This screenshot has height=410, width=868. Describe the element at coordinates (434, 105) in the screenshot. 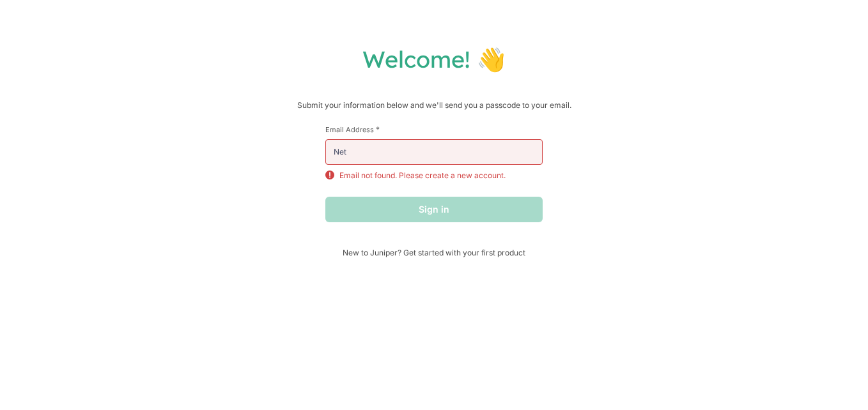

I see `p: Submit your information below and we'll send you a passcode to your email.` at that location.